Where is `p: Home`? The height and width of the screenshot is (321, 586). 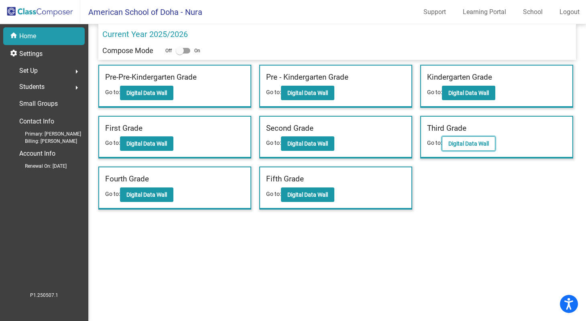
p: Home is located at coordinates (28, 36).